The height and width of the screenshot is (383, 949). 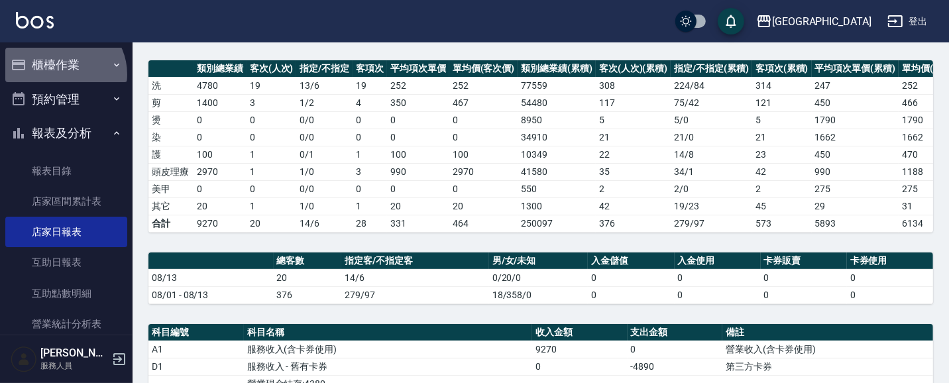 What do you see at coordinates (907, 21) in the screenshot?
I see `button: 登出` at bounding box center [907, 21].